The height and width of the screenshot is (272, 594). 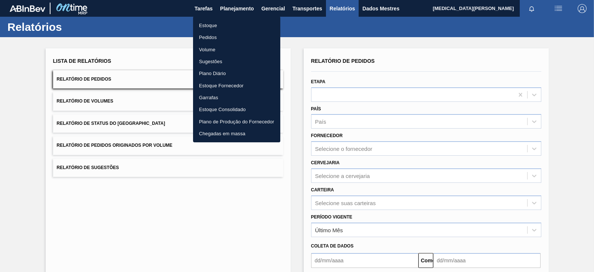 What do you see at coordinates (208, 25) in the screenshot?
I see `font: Estoque` at bounding box center [208, 25].